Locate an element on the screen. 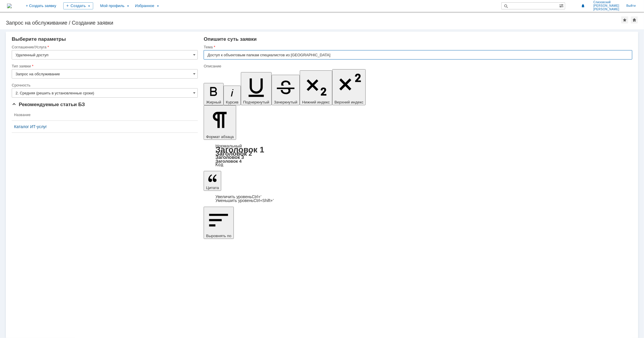  span: Верхний индекс is located at coordinates (349, 102).